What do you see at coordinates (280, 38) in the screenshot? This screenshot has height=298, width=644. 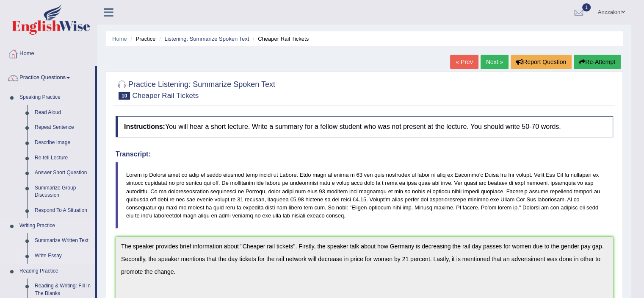 I see `li: Cheaper Rail Tickets` at bounding box center [280, 38].